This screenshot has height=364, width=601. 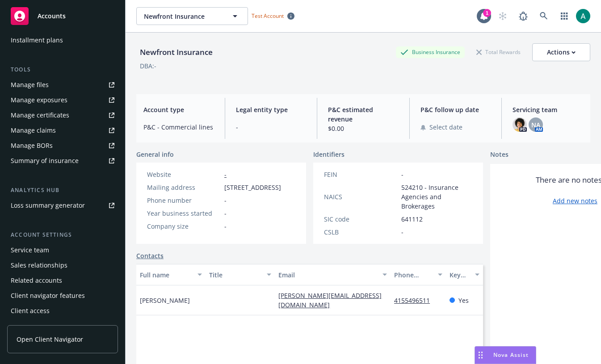 I want to click on div: NAICS, so click(x=361, y=197).